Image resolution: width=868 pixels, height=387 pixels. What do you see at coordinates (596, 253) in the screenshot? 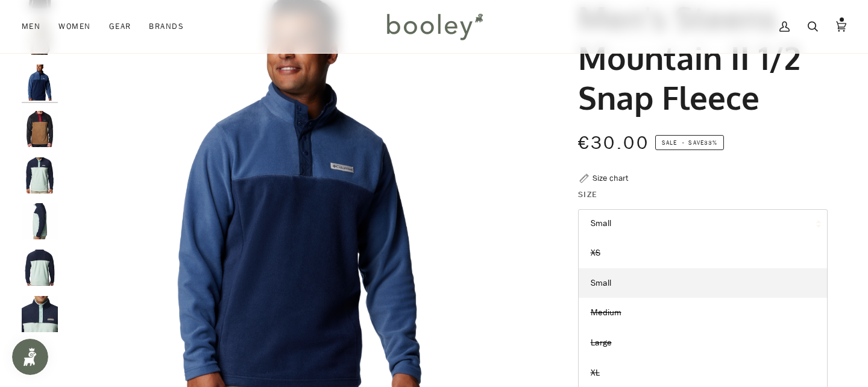
I see `span: XS` at bounding box center [596, 253].